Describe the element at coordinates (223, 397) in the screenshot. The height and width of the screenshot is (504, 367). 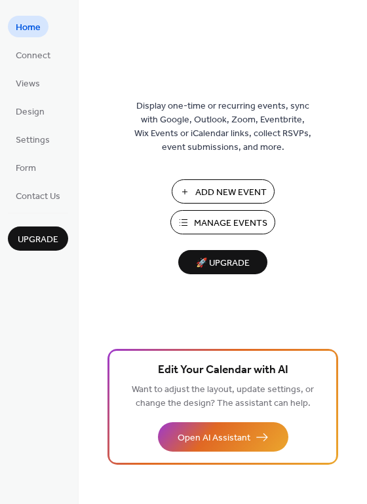
I see `span: Want to adjust the layout, update settings, or change the design? The assistant can help.` at that location.